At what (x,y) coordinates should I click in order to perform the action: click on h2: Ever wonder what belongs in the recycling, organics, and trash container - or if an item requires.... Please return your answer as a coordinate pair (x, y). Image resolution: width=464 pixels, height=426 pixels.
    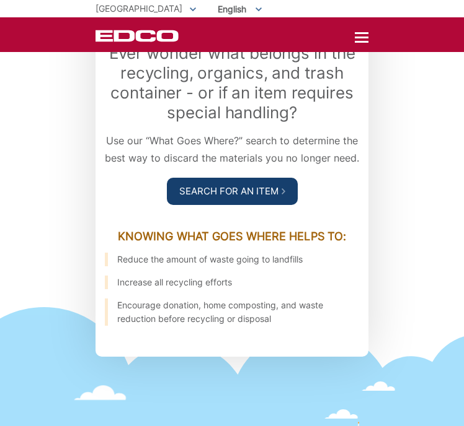
    Looking at the image, I should click on (232, 83).